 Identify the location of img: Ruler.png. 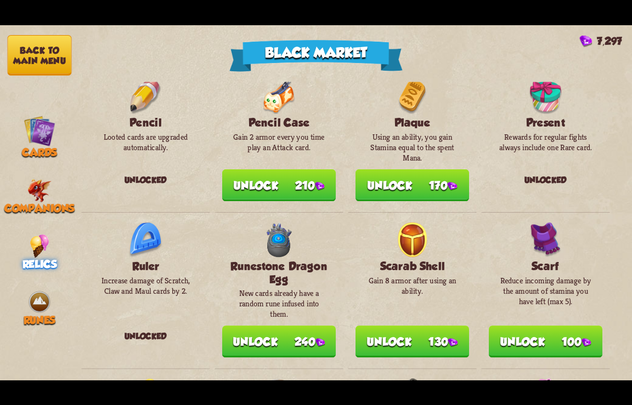
(145, 240).